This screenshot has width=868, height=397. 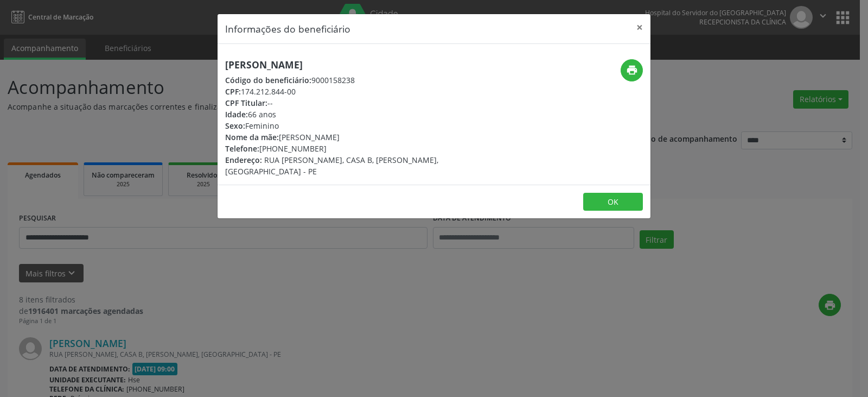 What do you see at coordinates (237, 114) in the screenshot?
I see `span: Idade:` at bounding box center [237, 114].